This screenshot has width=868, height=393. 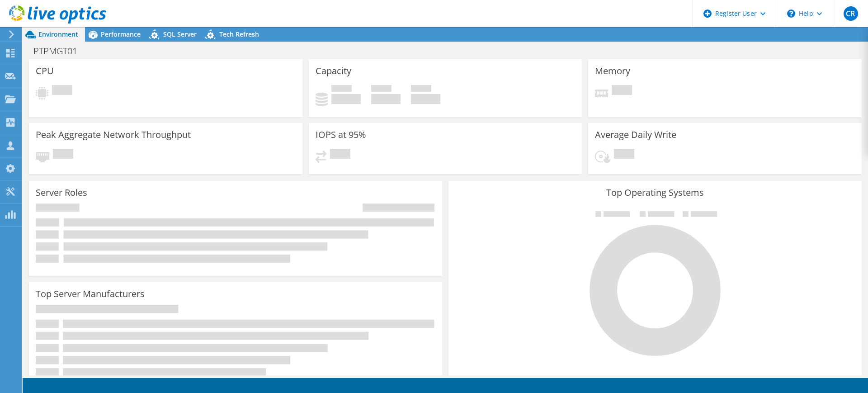 I want to click on span: Environment, so click(x=59, y=34).